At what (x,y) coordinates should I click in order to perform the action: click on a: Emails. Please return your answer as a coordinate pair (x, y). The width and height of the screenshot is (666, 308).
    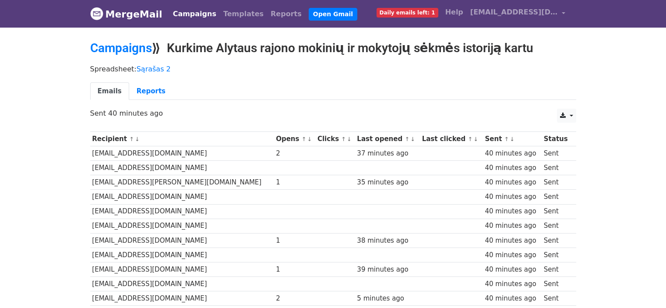
    Looking at the image, I should click on (109, 91).